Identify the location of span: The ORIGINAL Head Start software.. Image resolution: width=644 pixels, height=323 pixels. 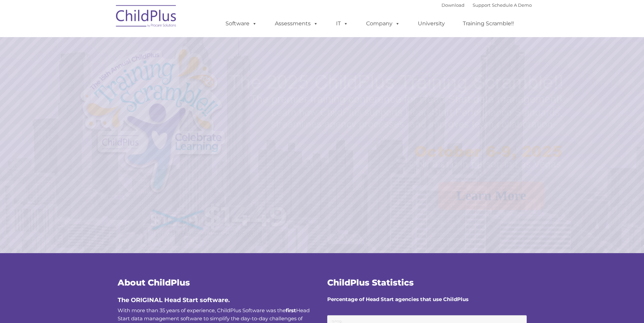
(174, 300).